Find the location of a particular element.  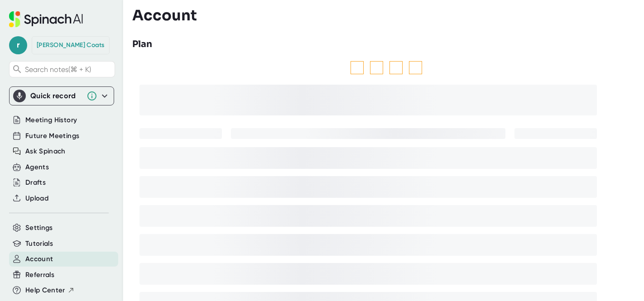

span: Ask Spinach is located at coordinates (45, 151).